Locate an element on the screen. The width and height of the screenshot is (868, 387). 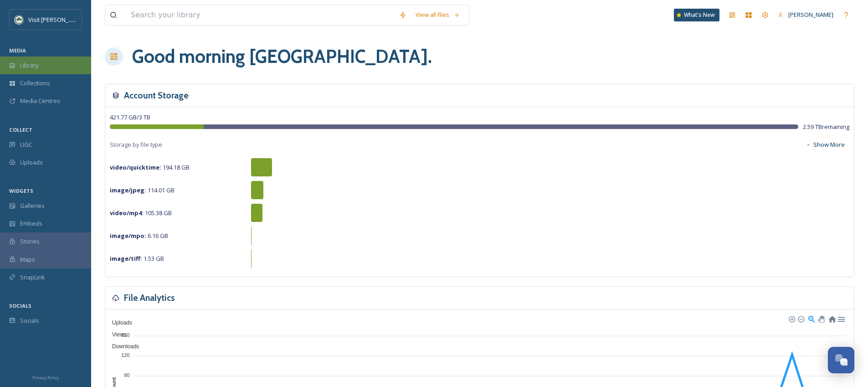
h3: Account Storage is located at coordinates (157, 96).